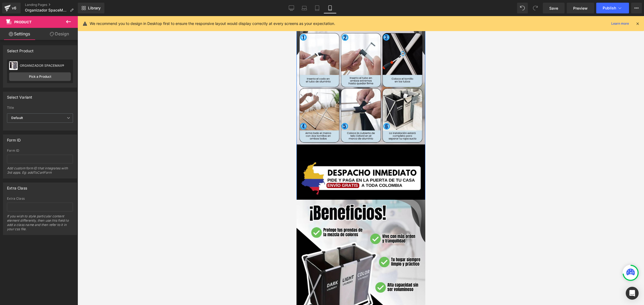 This screenshot has height=305, width=644. Describe the element at coordinates (554, 8) in the screenshot. I see `span: Save` at that location.